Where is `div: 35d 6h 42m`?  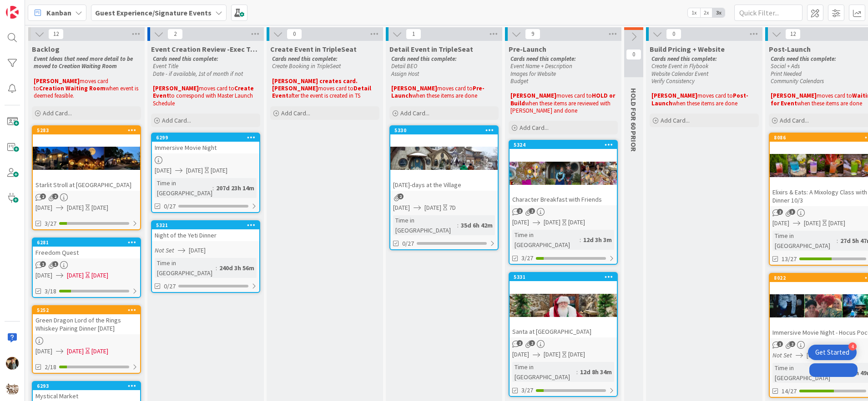 div: 35d 6h 42m is located at coordinates (477, 225).